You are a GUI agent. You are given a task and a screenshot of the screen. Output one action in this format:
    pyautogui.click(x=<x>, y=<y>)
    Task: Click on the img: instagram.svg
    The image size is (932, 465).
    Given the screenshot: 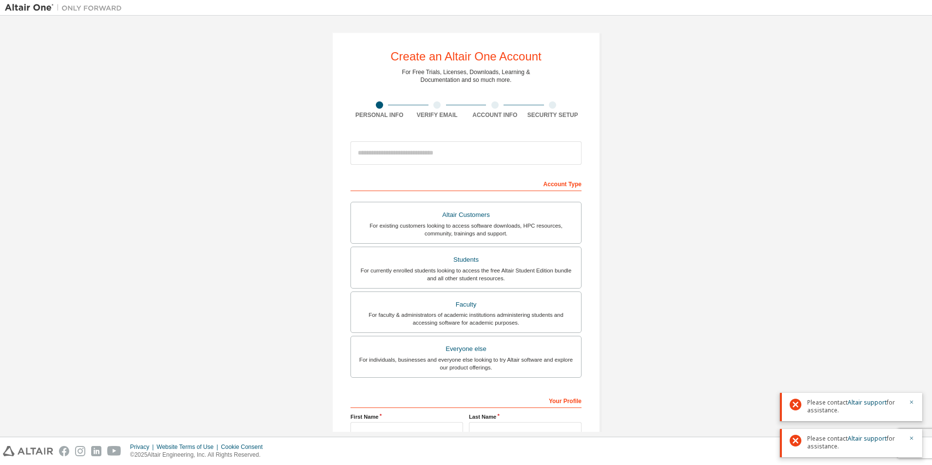 What is the action you would take?
    pyautogui.click(x=80, y=451)
    